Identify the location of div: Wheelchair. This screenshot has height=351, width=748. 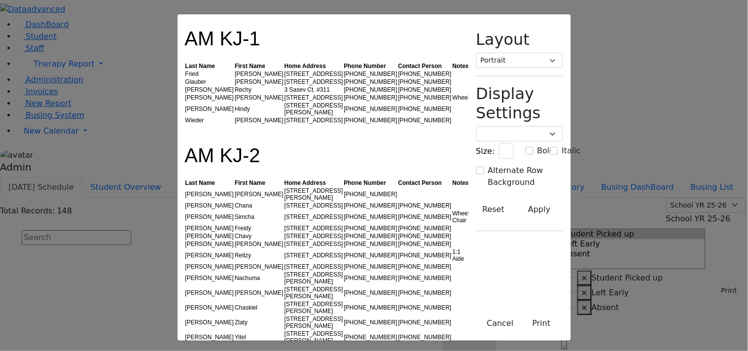
(467, 98).